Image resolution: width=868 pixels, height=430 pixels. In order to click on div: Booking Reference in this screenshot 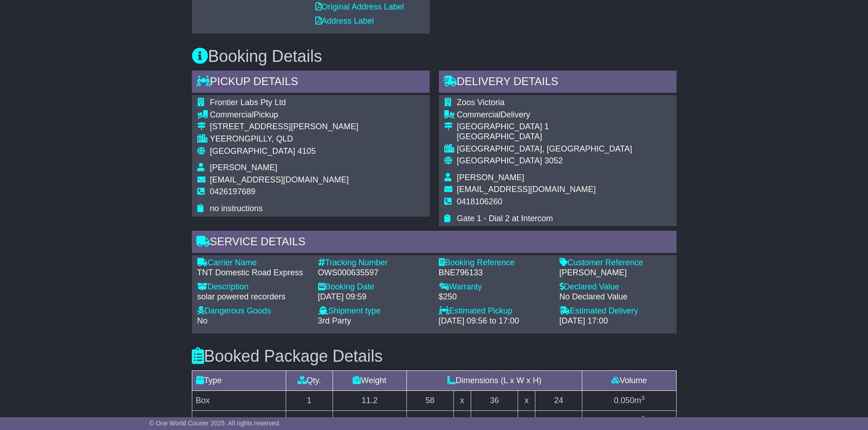, I will do `click(494, 263)`.